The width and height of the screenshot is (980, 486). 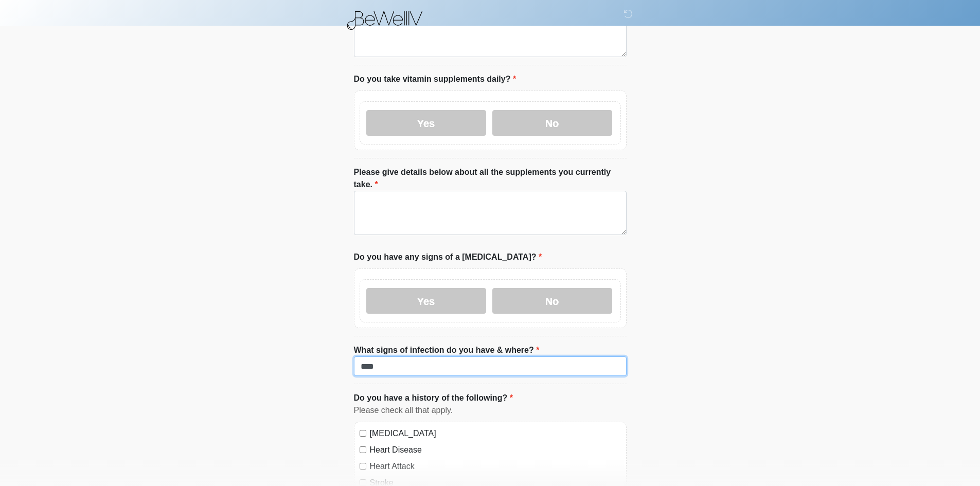 What do you see at coordinates (490, 410) in the screenshot?
I see `div: Please check all that apply.` at bounding box center [490, 410].